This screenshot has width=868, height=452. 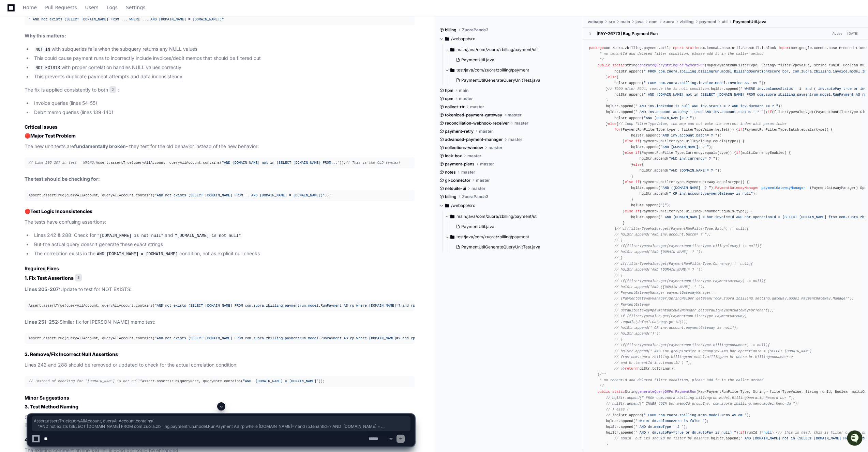 What do you see at coordinates (682, 229) in the screenshot?
I see `span: // if(filterTypeValue.get(PaymentRunFilterType.Batch) != null){` at bounding box center [682, 229].